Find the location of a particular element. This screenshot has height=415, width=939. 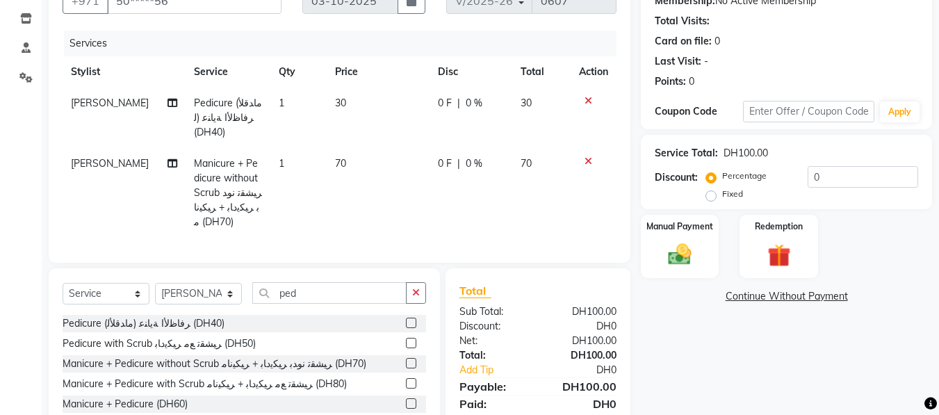

th: Action is located at coordinates (593, 72).